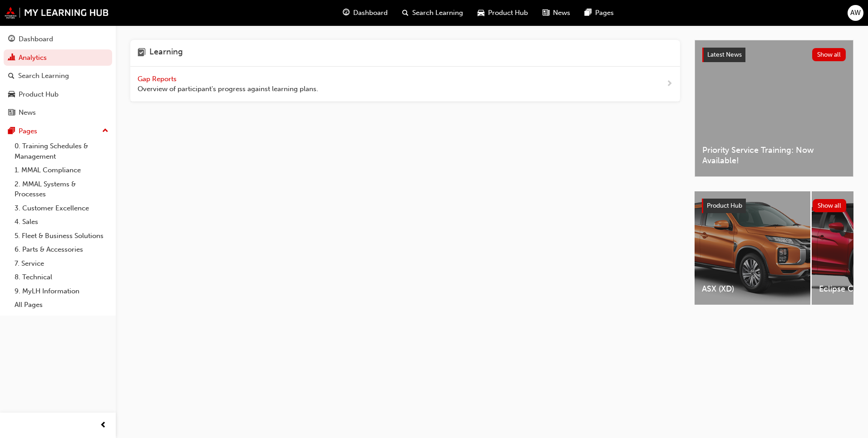  I want to click on span: Priority Service Training: Now Available!, so click(774, 155).